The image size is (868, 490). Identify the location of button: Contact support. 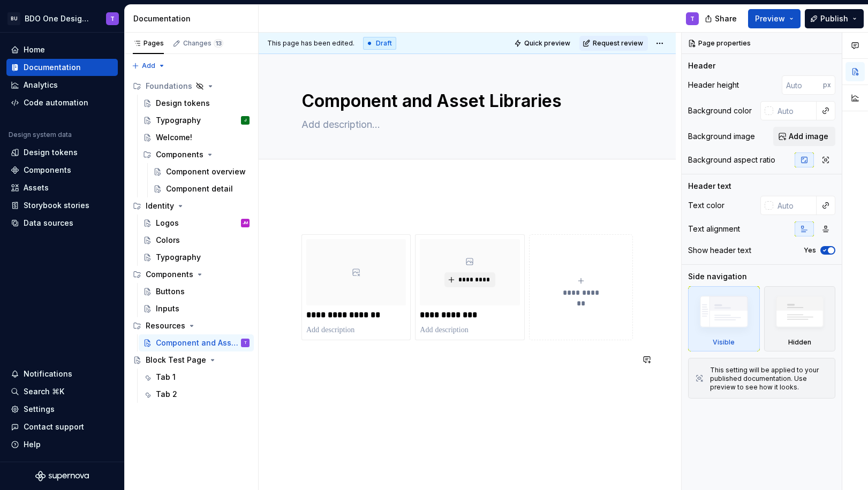
(62, 427).